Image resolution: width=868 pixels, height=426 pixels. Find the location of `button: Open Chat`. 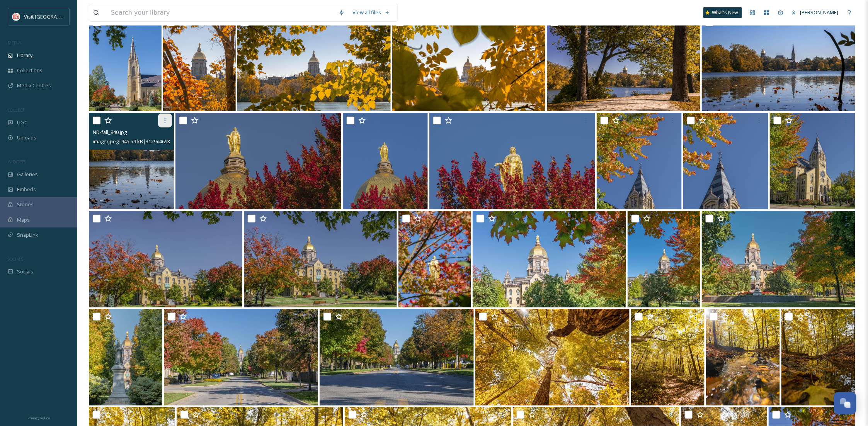

button: Open Chat is located at coordinates (846, 403).